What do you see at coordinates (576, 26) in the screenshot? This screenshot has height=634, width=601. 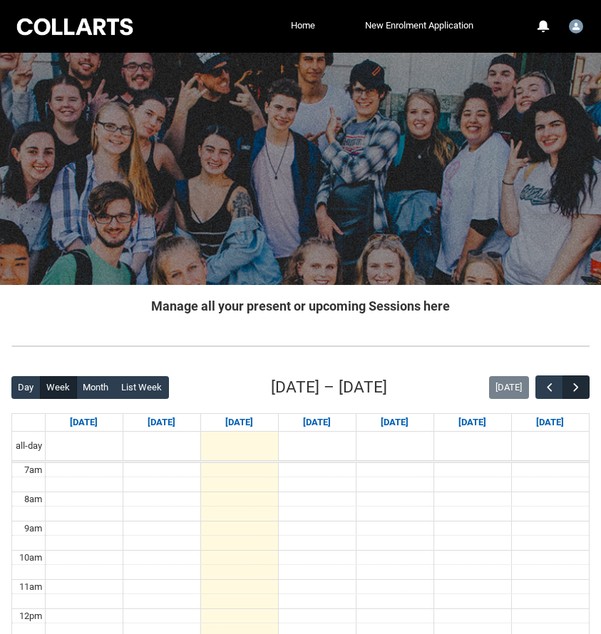 I see `img: Student.ajaffe.20240405` at bounding box center [576, 26].